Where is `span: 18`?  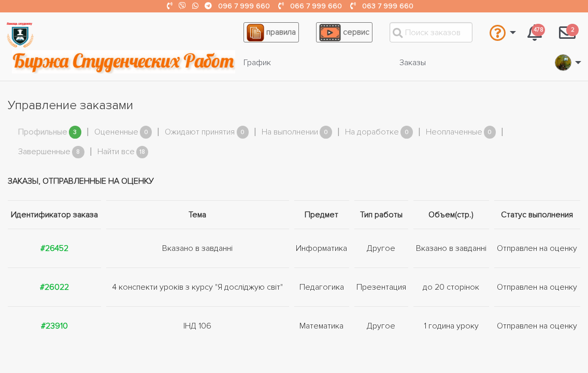 span: 18 is located at coordinates (143, 152).